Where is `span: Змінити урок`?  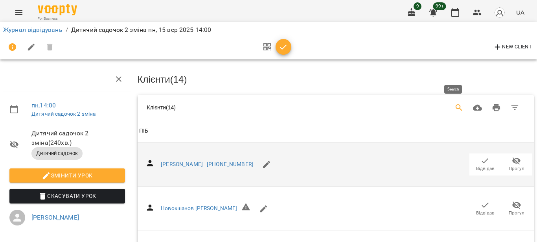
span: Змінити урок is located at coordinates (67, 175).